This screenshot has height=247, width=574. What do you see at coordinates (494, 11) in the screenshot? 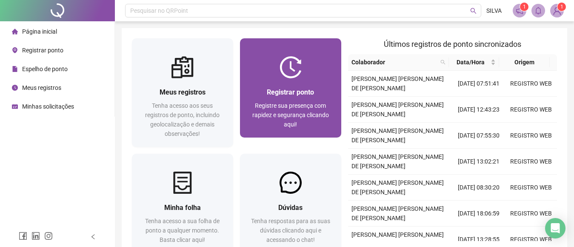
I see `span: SILVA` at bounding box center [494, 11].